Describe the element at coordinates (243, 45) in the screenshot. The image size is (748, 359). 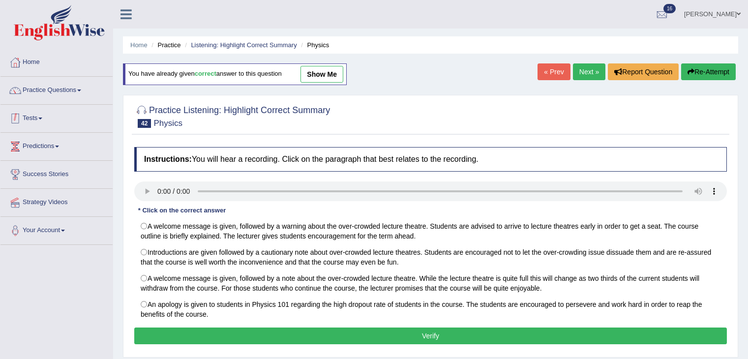
I see `a: Listening: Highlight Correct Summary` at that location.